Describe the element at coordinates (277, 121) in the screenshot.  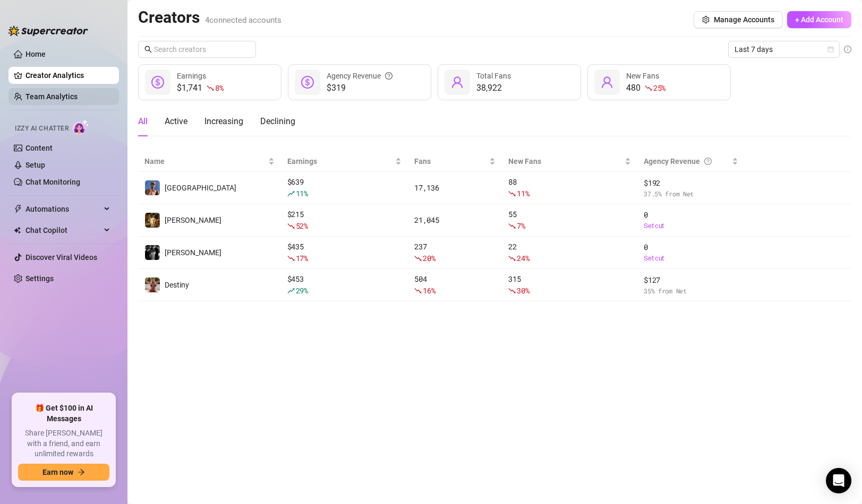
I see `div: Declining` at that location.